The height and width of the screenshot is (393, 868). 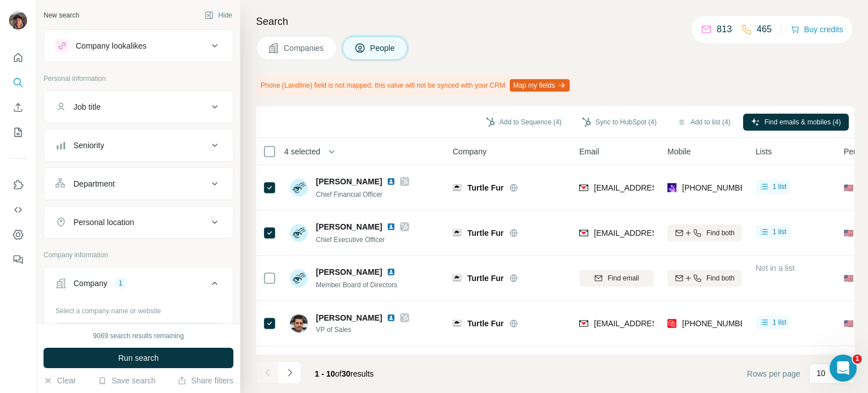 What do you see at coordinates (18, 107) in the screenshot?
I see `button: Enrich CSV` at bounding box center [18, 107].